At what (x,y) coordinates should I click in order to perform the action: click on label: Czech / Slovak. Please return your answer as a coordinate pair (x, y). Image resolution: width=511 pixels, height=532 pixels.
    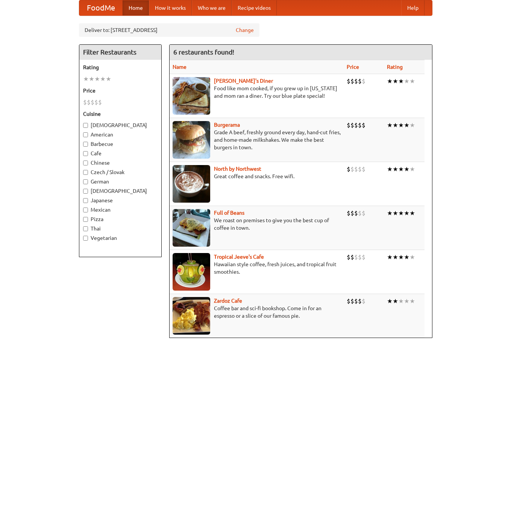
    Looking at the image, I should click on (120, 172).